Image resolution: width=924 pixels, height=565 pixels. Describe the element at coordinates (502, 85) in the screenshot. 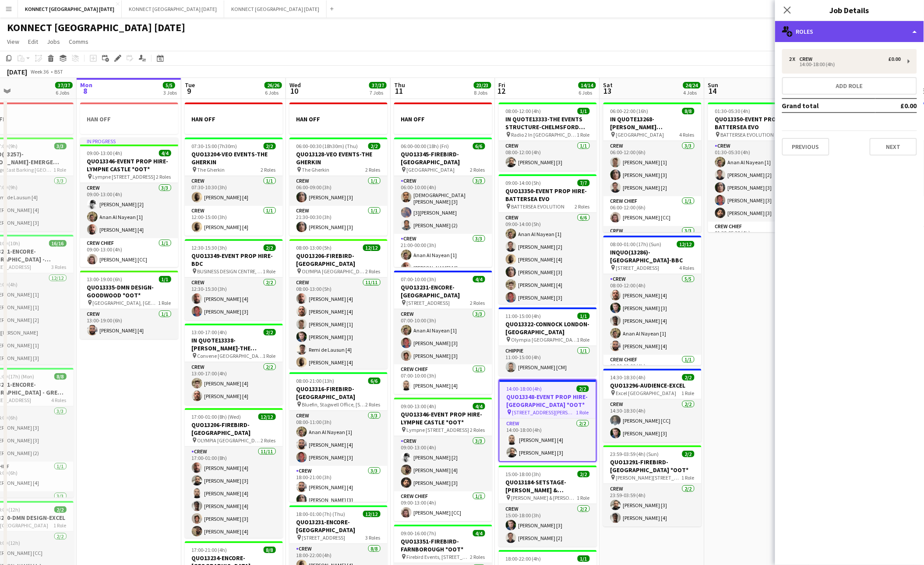

I see `span: Fri` at that location.